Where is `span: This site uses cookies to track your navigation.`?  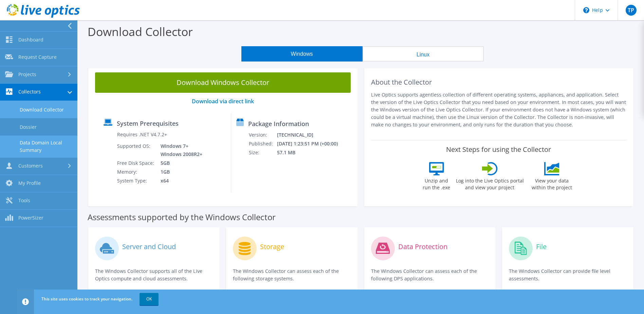
span: This site uses cookies to track your navigation. is located at coordinates (87, 299).